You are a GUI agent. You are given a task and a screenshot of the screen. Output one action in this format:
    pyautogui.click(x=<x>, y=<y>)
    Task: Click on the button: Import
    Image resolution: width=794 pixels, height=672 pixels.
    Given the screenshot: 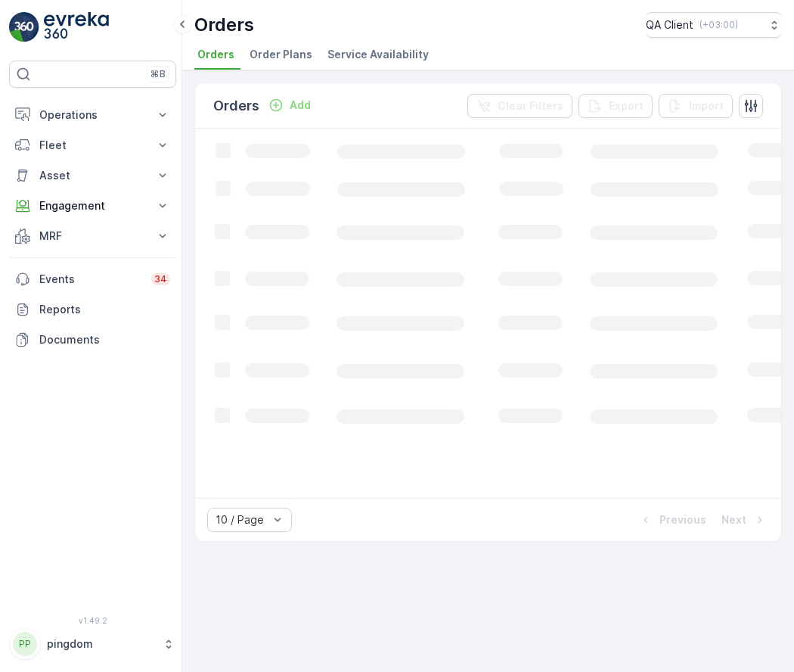 What is the action you would take?
    pyautogui.click(x=696, y=106)
    